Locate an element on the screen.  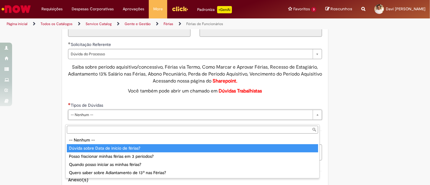
ul: Tipos de Dúvidas is located at coordinates (192, 156).